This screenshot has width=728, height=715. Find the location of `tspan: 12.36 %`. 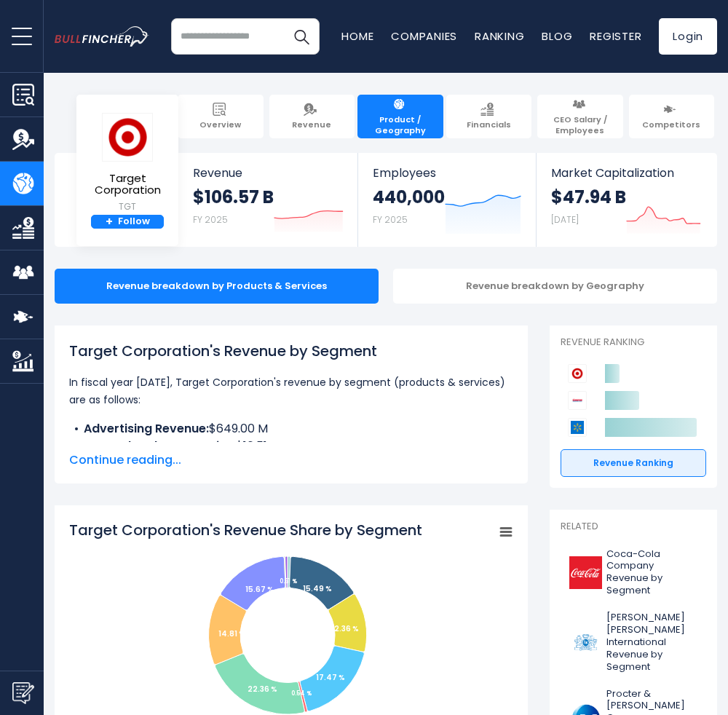

tspan: 12.36 % is located at coordinates (345, 628).